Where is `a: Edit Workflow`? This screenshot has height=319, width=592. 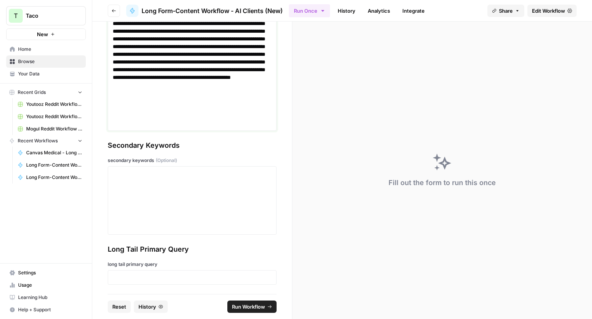
a: Edit Workflow is located at coordinates (552, 11).